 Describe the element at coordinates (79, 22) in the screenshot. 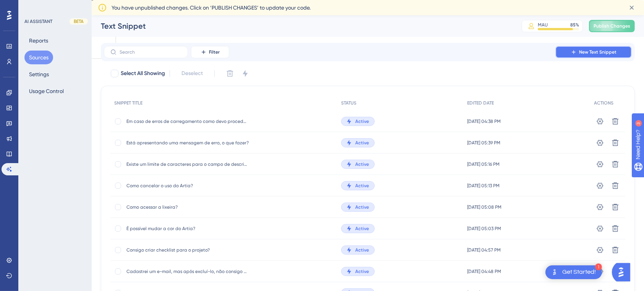

I see `div: BETA` at that location.